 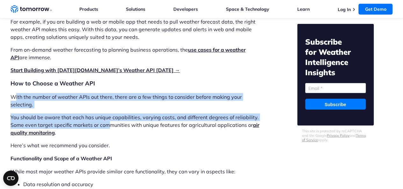 What do you see at coordinates (186, 9) in the screenshot?
I see `a: Developers` at bounding box center [186, 9].